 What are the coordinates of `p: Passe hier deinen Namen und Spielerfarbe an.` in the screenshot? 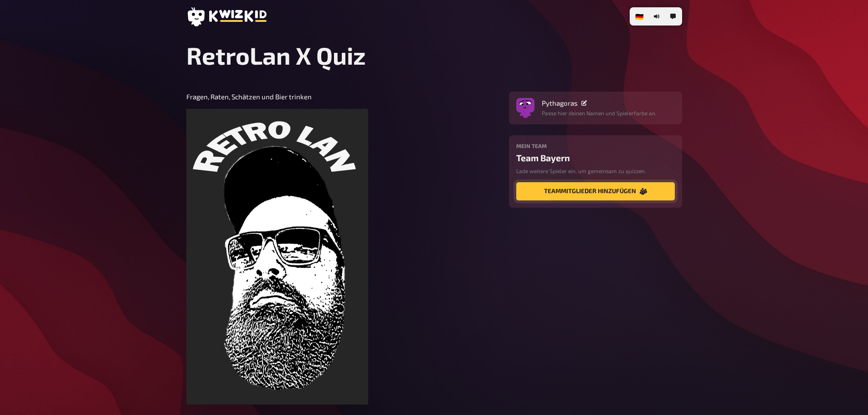 It's located at (599, 113).